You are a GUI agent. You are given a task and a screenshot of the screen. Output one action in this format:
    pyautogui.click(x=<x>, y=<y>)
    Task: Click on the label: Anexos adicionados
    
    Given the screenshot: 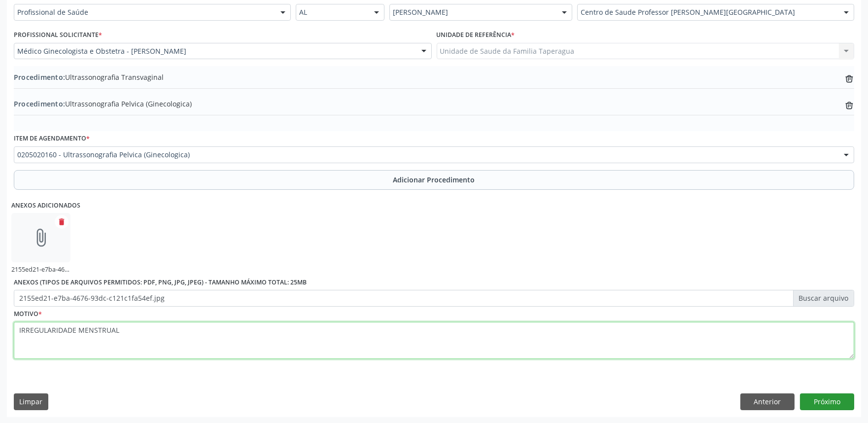 What is the action you would take?
    pyautogui.click(x=45, y=206)
    